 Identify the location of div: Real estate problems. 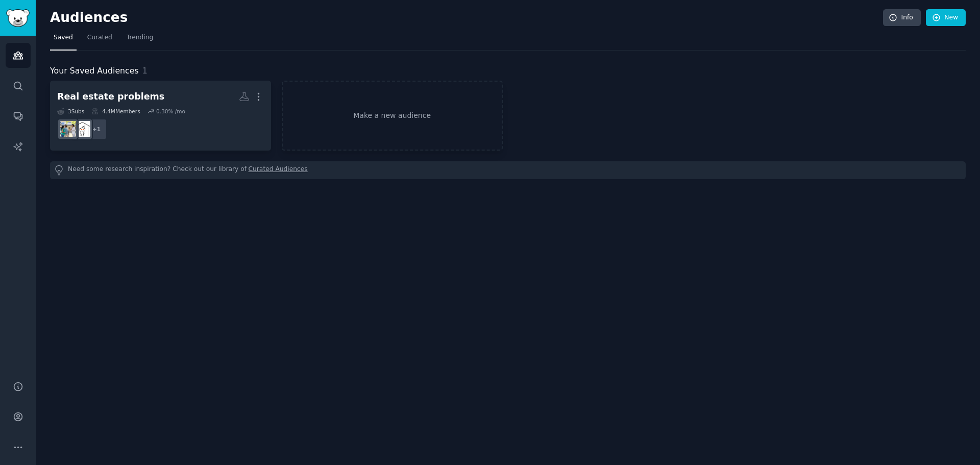
(111, 97).